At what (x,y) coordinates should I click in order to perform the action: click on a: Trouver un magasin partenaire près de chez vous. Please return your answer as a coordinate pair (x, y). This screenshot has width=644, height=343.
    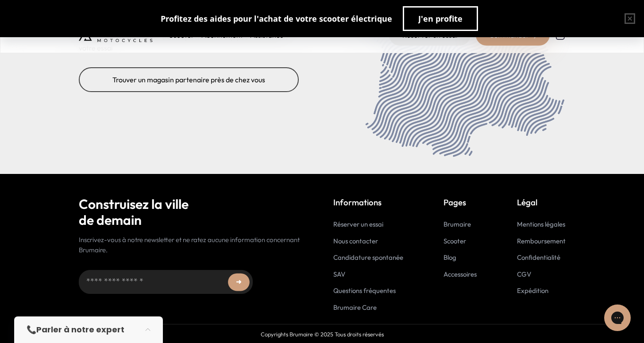
    Looking at the image, I should click on (189, 79).